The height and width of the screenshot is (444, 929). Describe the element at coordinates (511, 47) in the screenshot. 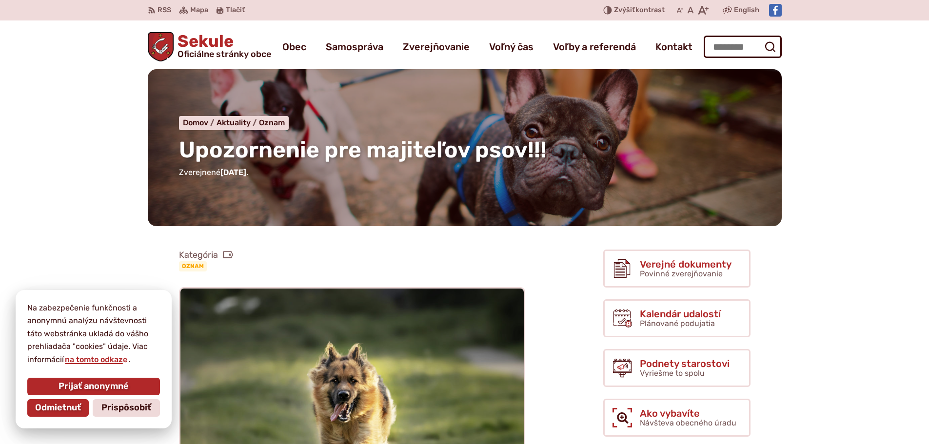

I see `span: Voľný čas` at that location.